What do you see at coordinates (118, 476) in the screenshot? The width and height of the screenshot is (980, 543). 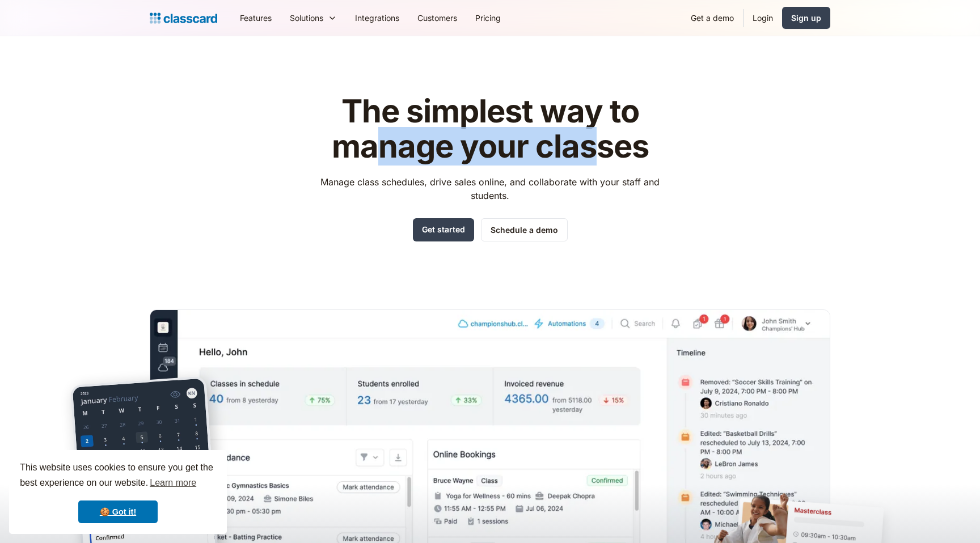 I see `span: This website uses cookies to ensure you get the best experience on our website.` at bounding box center [118, 476].